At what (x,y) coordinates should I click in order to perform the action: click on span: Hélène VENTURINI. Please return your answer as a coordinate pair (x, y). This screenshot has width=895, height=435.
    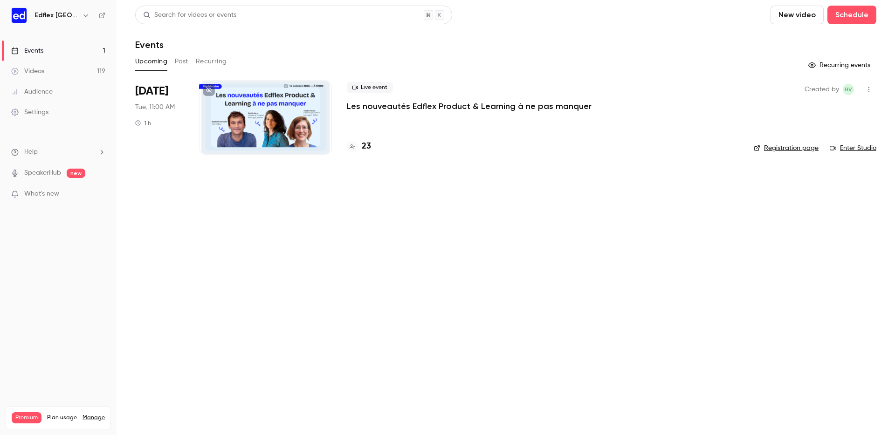
    Looking at the image, I should click on (848, 89).